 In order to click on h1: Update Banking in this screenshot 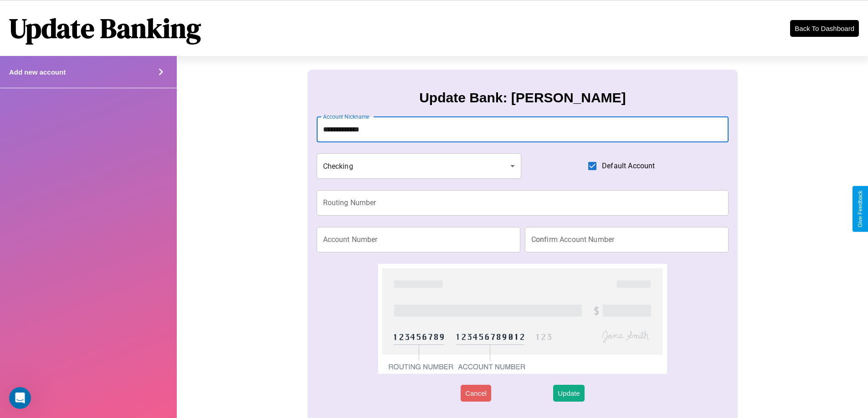, I will do `click(105, 28)`.